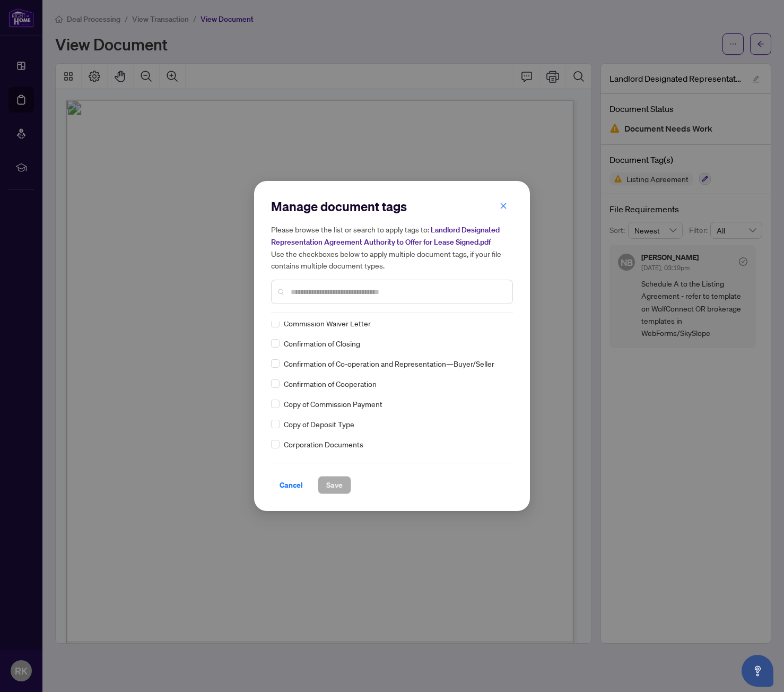 Image resolution: width=784 pixels, height=692 pixels. I want to click on span: Confirmation of Closing, so click(323, 343).